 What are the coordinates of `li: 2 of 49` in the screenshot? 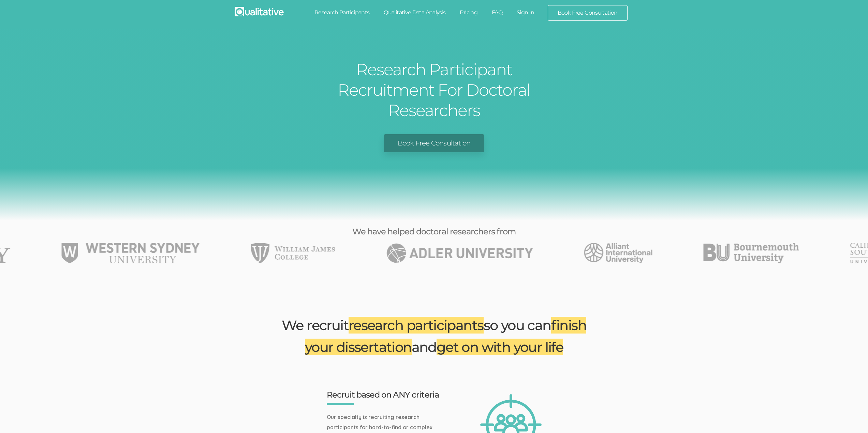 It's located at (618, 253).